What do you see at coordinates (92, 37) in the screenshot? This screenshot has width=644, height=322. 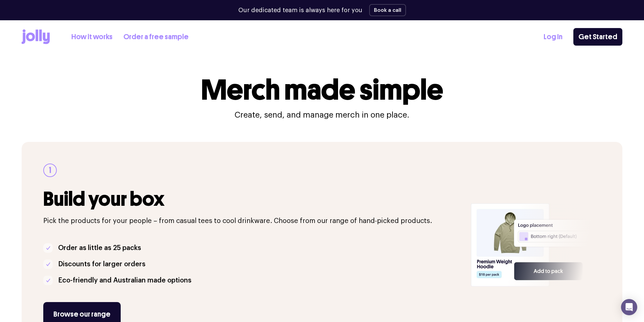 I see `a: How it works` at bounding box center [92, 37].